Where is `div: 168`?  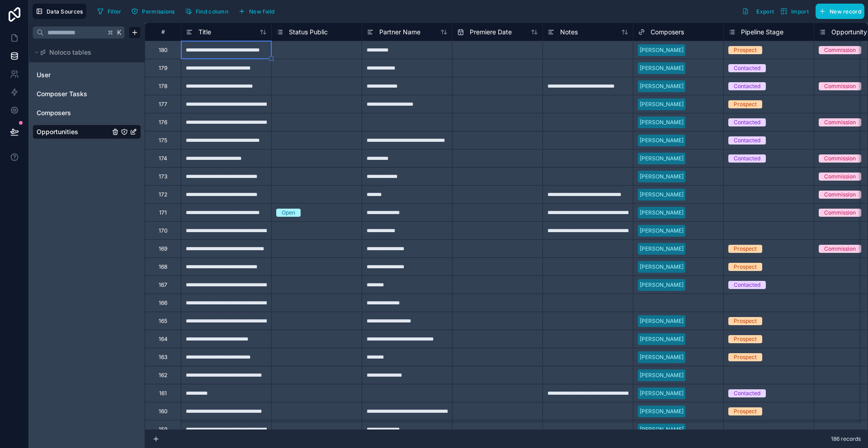
div: 168 is located at coordinates (163, 267).